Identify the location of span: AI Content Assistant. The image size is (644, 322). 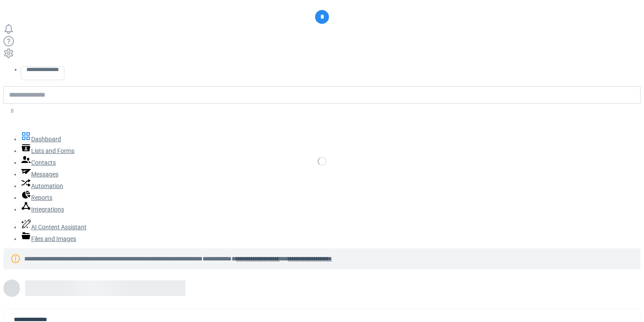
(58, 227).